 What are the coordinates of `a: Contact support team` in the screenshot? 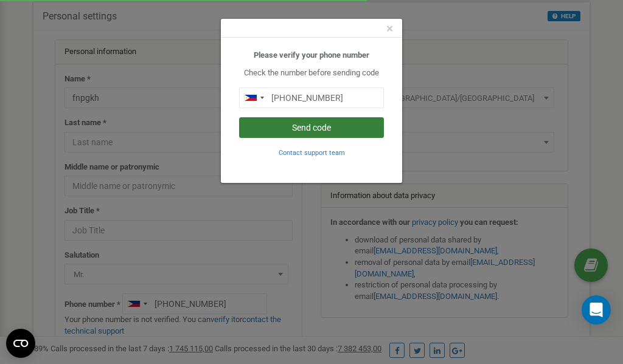 It's located at (312, 152).